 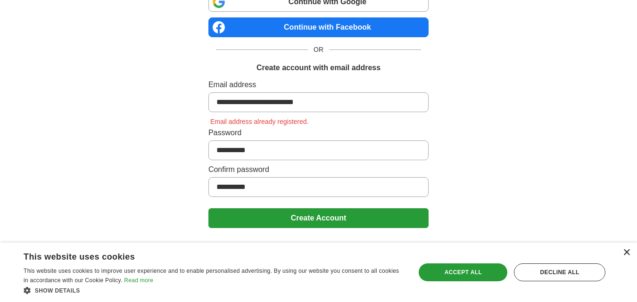 I want to click on label: Password, so click(x=318, y=133).